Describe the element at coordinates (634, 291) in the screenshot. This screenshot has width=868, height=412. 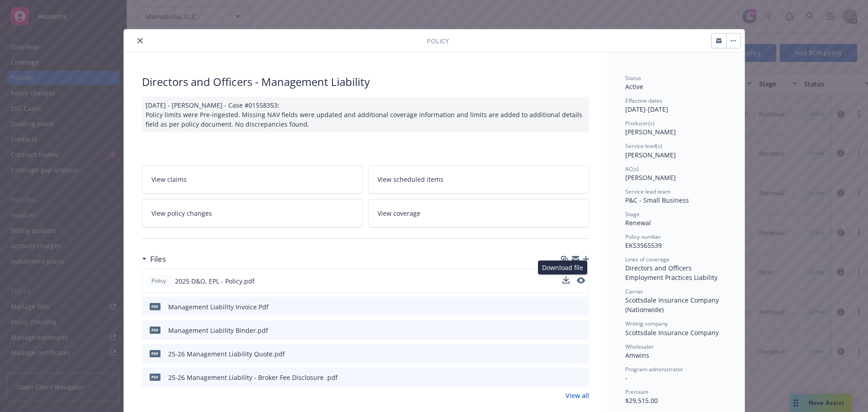
I see `span: Carrier` at that location.